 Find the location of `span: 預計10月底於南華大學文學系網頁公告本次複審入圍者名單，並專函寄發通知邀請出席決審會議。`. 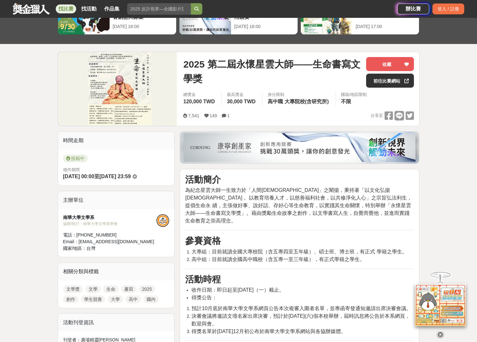

span: 預計10月底於南華大學文學系網頁公告本次複審入圍者名單，並專函寄發通知邀請出席決審會議。 is located at coordinates (302, 308).